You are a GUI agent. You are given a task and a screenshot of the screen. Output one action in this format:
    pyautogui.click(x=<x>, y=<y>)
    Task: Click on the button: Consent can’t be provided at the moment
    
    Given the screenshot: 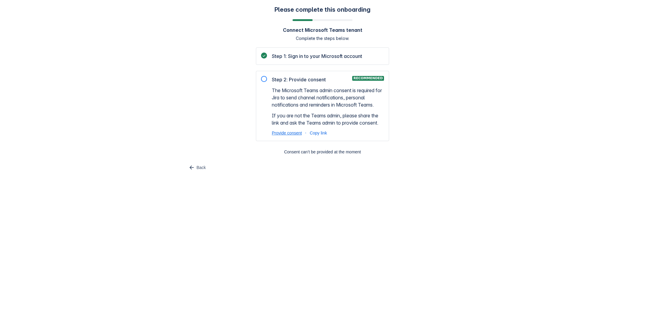 What is the action you would take?
    pyautogui.click(x=323, y=152)
    